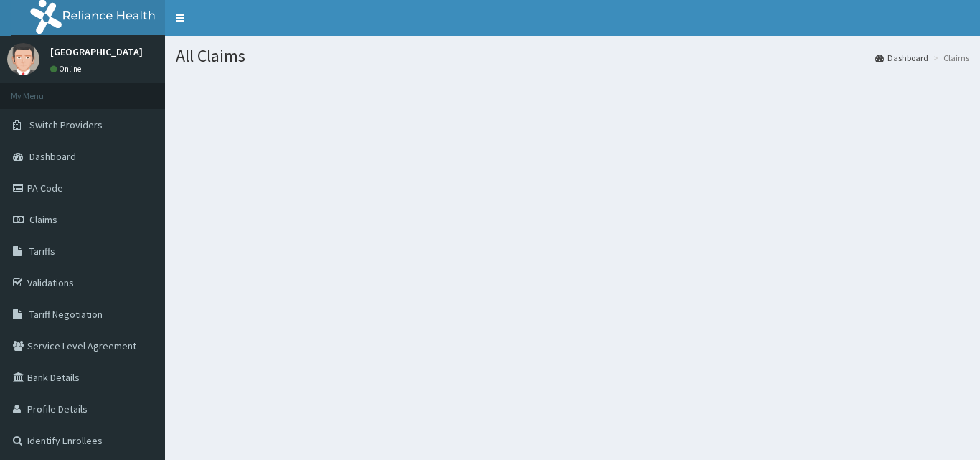 The width and height of the screenshot is (980, 460). What do you see at coordinates (23, 59) in the screenshot?
I see `img: User Image` at bounding box center [23, 59].